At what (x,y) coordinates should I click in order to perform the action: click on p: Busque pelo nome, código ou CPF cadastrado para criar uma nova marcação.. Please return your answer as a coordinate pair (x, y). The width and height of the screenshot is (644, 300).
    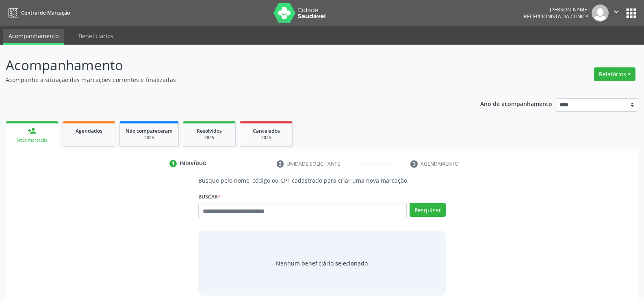
    Looking at the image, I should click on (322, 180).